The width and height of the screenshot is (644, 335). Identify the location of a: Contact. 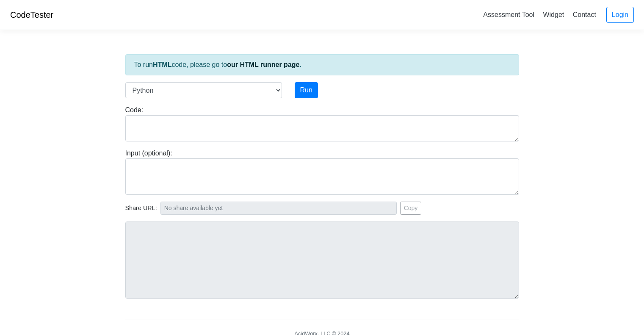
(585, 15).